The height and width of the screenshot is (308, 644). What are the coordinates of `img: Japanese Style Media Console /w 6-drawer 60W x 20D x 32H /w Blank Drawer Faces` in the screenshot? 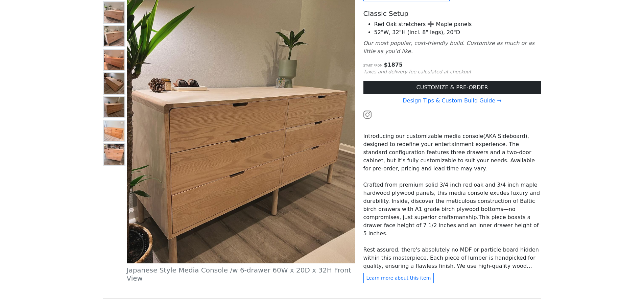 It's located at (114, 60).